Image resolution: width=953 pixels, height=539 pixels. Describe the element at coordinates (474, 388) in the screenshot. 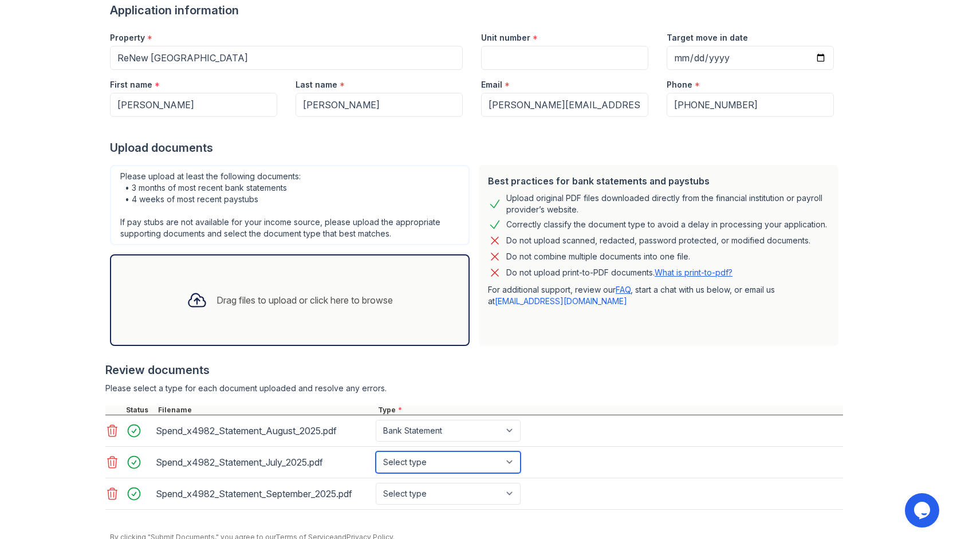

I see `div: Please select a type for each document uploaded and resolve any errors.` at that location.